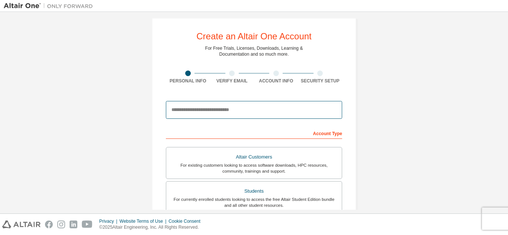 The width and height of the screenshot is (508, 235). Describe the element at coordinates (152, 227) in the screenshot. I see `p: © 2025 Altair Engineering, Inc. All Rights Reserved.` at that location.